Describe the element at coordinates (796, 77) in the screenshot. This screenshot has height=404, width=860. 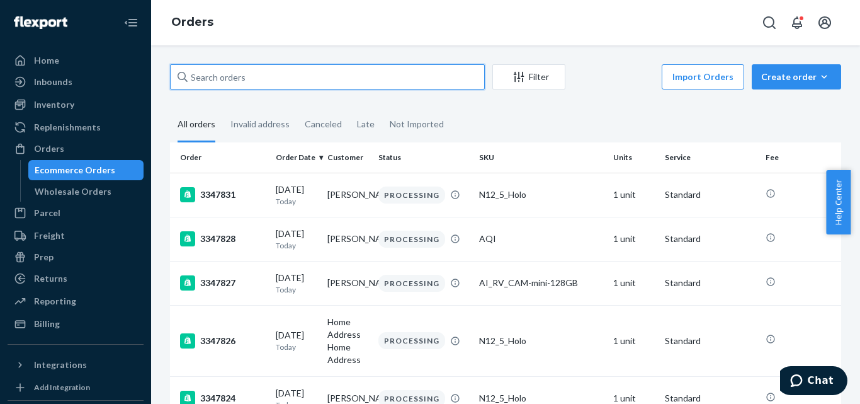
I see `div: Create order` at that location.